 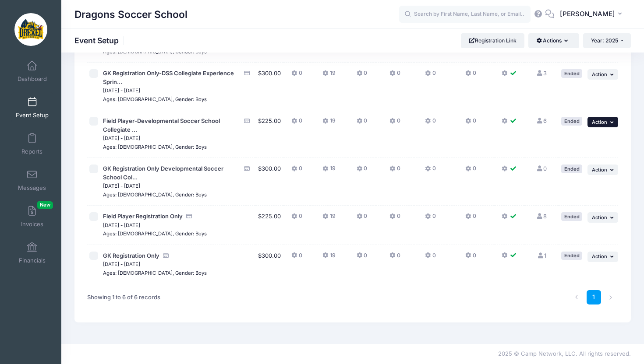 What do you see at coordinates (542, 121) in the screenshot?
I see `a: 6` at bounding box center [542, 121].